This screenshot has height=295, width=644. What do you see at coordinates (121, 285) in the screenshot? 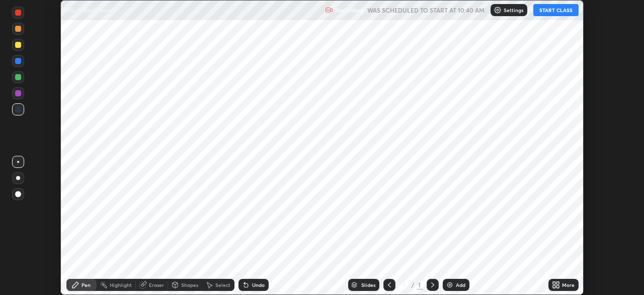
I see `div: Highlight` at bounding box center [121, 285].